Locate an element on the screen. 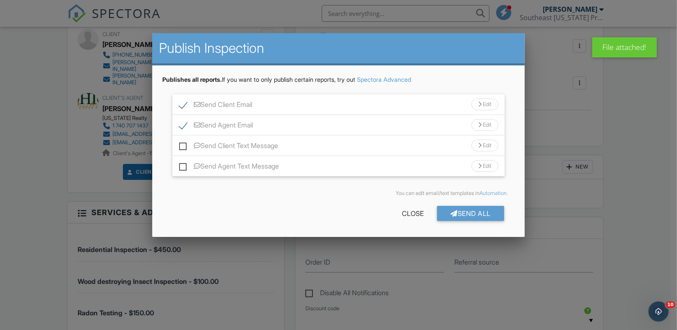 The height and width of the screenshot is (330, 677). a: Automation is located at coordinates (493, 193).